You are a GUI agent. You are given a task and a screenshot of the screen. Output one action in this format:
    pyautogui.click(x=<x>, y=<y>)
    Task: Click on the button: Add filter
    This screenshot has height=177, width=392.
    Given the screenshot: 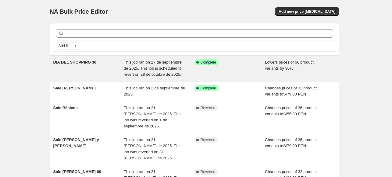 What is the action you would take?
    pyautogui.click(x=68, y=46)
    